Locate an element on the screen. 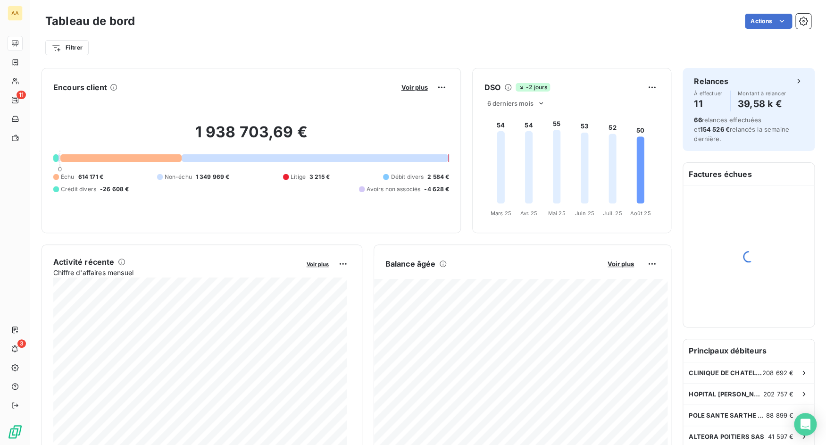 The width and height of the screenshot is (826, 445). tspan: Avr. 25 is located at coordinates (529, 213).